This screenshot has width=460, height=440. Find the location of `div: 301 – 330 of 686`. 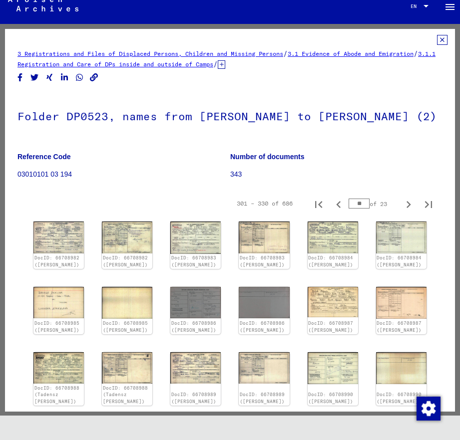

div: 301 – 330 of 686 is located at coordinates (265, 204).